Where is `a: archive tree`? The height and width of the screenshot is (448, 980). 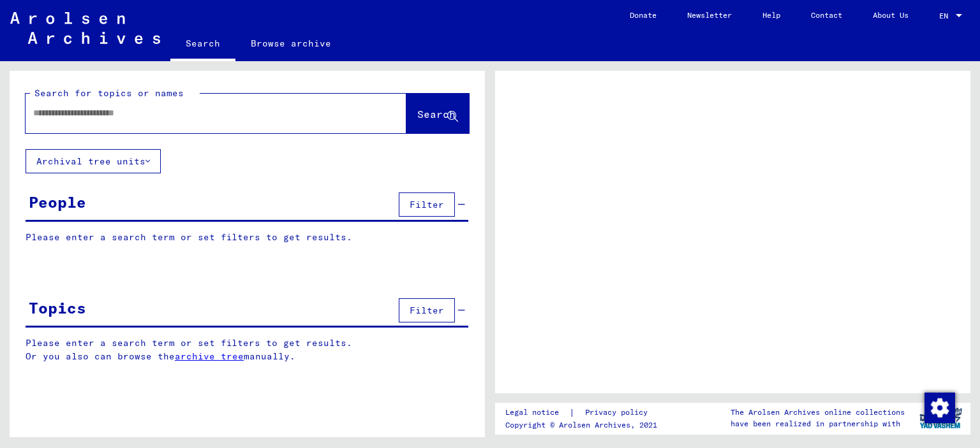
a: archive tree is located at coordinates (209, 356).